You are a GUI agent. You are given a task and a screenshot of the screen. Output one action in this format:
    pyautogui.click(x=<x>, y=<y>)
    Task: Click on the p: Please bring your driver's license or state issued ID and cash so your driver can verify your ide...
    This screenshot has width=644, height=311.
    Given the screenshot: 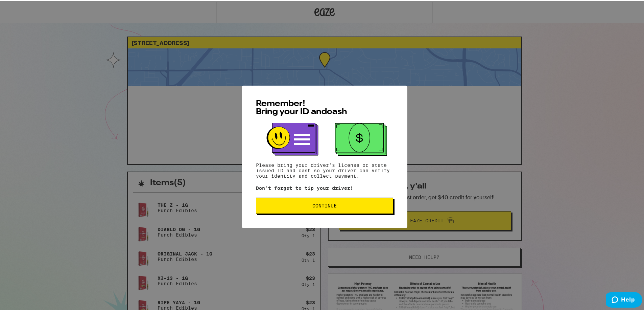 What is the action you would take?
    pyautogui.click(x=325, y=169)
    